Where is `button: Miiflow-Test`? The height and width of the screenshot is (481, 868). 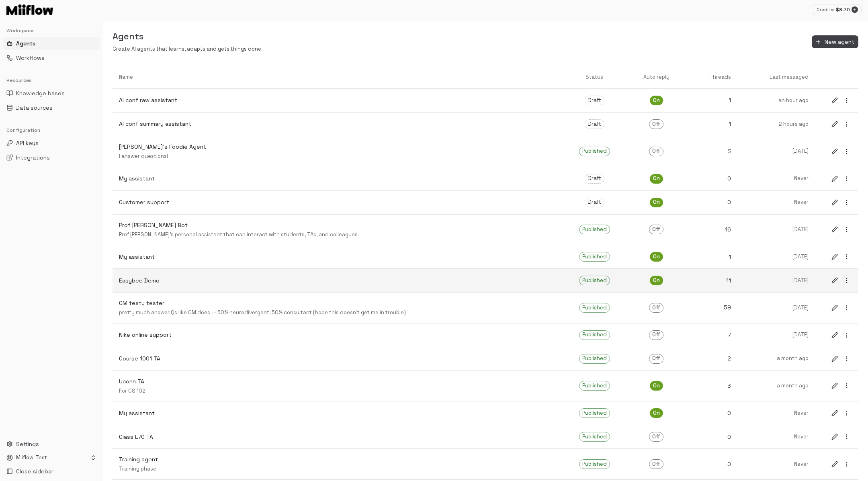 button: Miiflow-Test is located at coordinates (52, 457).